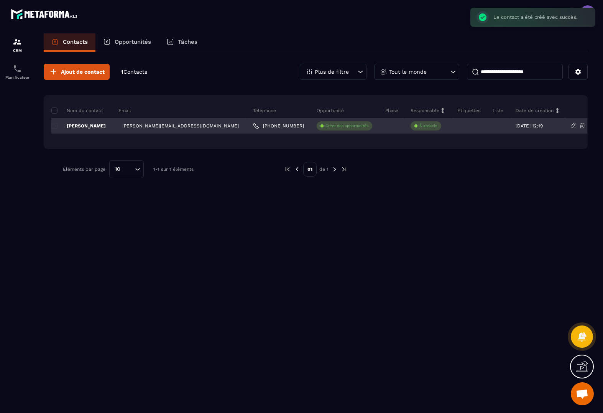  What do you see at coordinates (535, 110) in the screenshot?
I see `p: Date de création` at bounding box center [535, 110].